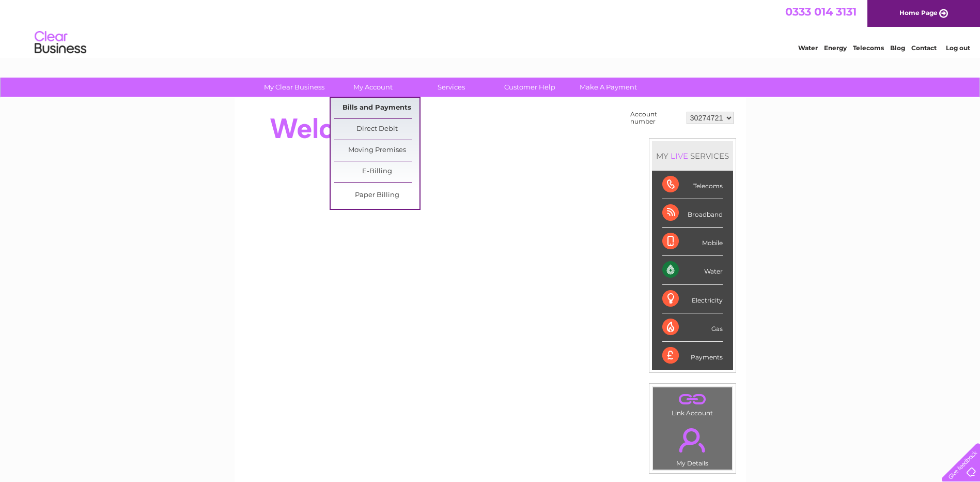 The image size is (980, 482). I want to click on div: Water, so click(692, 270).